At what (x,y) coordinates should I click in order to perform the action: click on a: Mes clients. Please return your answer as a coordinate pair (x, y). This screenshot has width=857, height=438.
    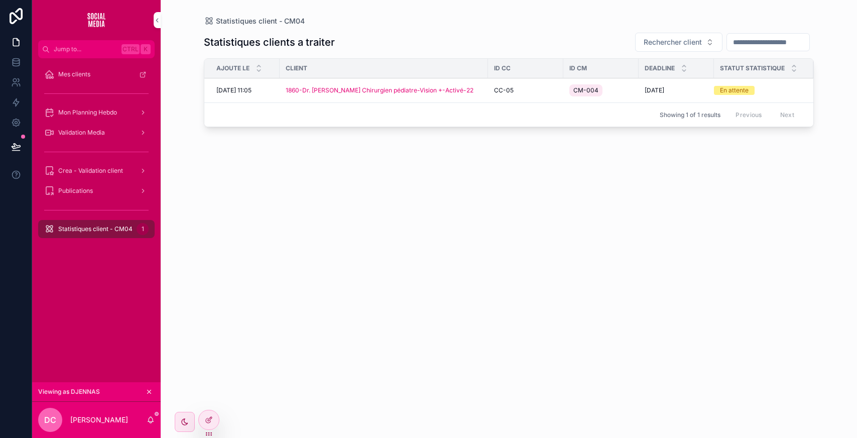
    Looking at the image, I should click on (96, 74).